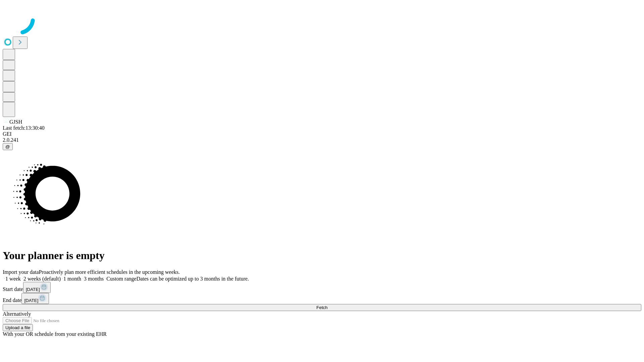 The image size is (644, 362). What do you see at coordinates (42, 279) in the screenshot?
I see `span: 2 weeks (default)` at bounding box center [42, 279].